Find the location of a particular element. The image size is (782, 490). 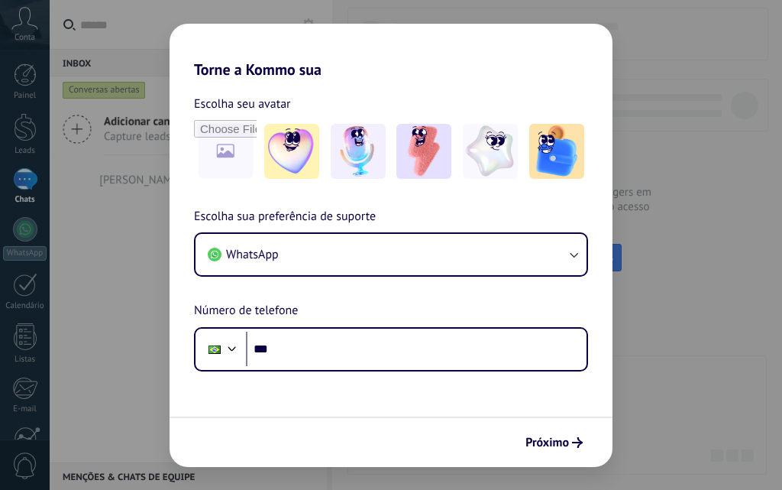

span: Escolha seu avatar is located at coordinates (242, 104).